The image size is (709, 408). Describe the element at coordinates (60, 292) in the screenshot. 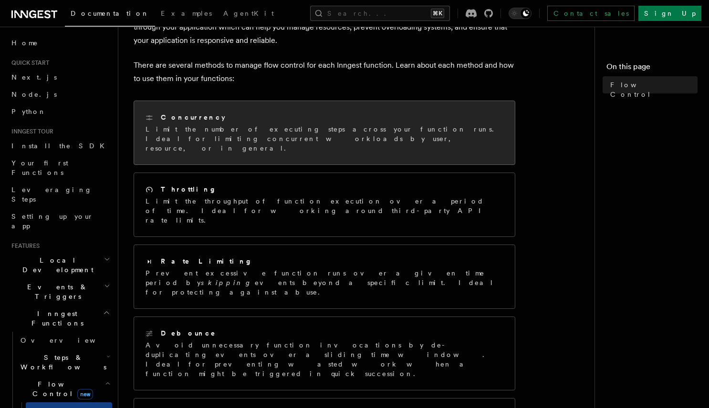

I see `button: Events & Triggers` at that location.